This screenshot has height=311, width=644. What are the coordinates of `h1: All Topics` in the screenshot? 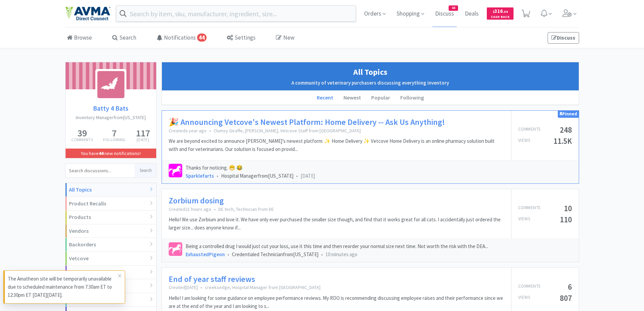 It's located at (370, 72).